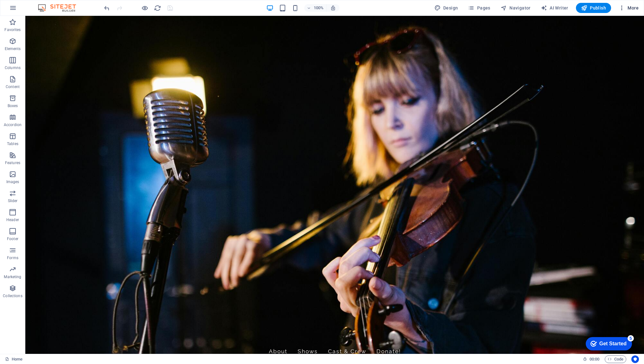  Describe the element at coordinates (107, 8) in the screenshot. I see `i: Undo: change_data (Ctrl+Z)` at that location.